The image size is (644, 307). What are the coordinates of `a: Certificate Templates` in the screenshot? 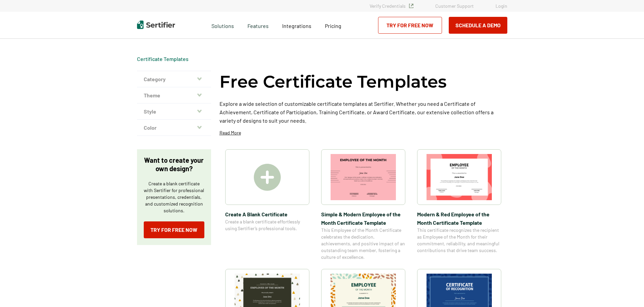 It's located at (163, 59).